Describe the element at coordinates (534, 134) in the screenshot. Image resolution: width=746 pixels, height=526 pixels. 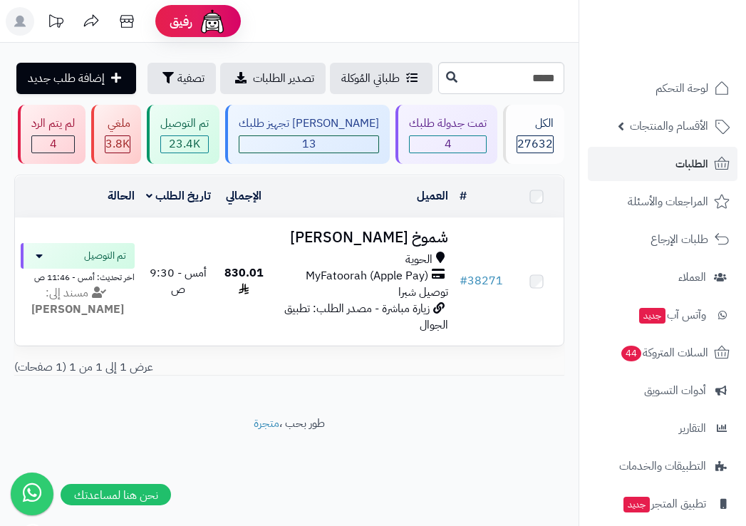
I see `a: الكل27632` at that location.